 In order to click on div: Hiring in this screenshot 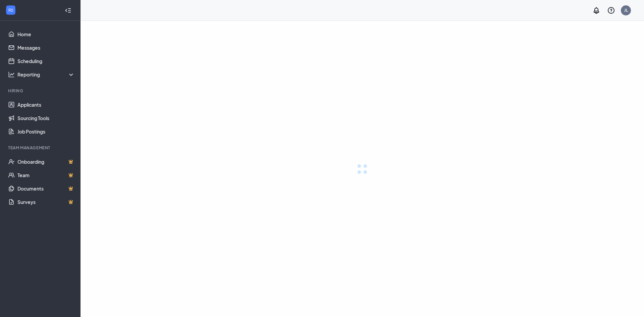, I will do `click(41, 91)`.